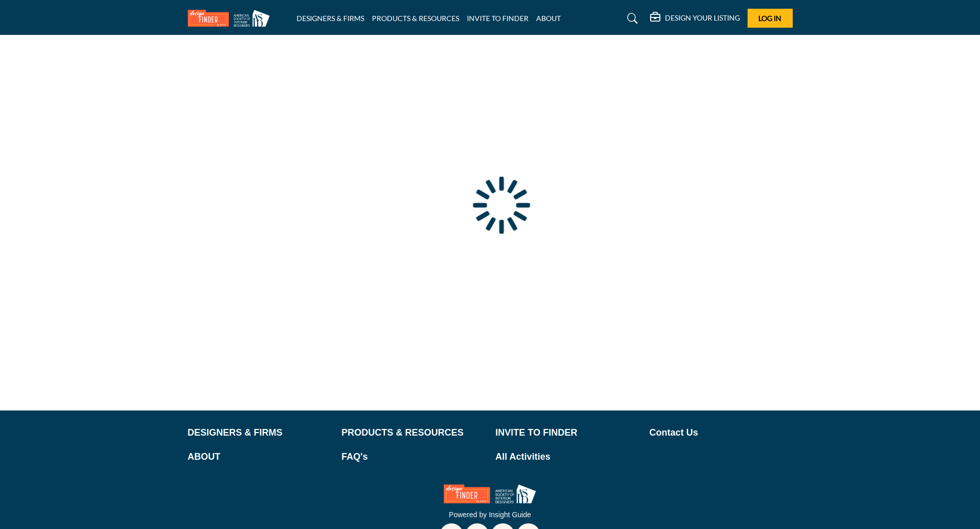 This screenshot has height=529, width=980. What do you see at coordinates (490, 493) in the screenshot?
I see `img: No Site Logo` at bounding box center [490, 493].